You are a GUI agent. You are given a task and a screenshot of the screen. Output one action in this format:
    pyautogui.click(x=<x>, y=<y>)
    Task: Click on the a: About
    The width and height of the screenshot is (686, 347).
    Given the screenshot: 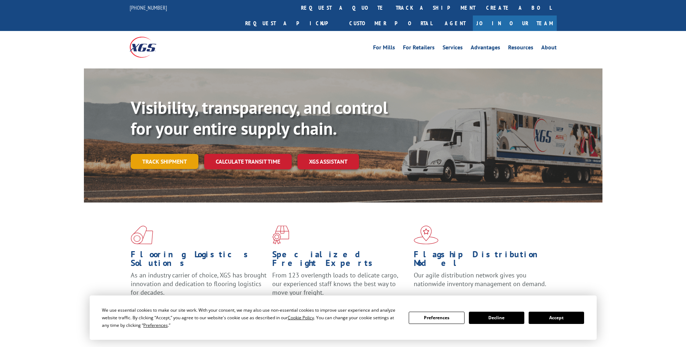 What is the action you would take?
    pyautogui.click(x=549, y=49)
    